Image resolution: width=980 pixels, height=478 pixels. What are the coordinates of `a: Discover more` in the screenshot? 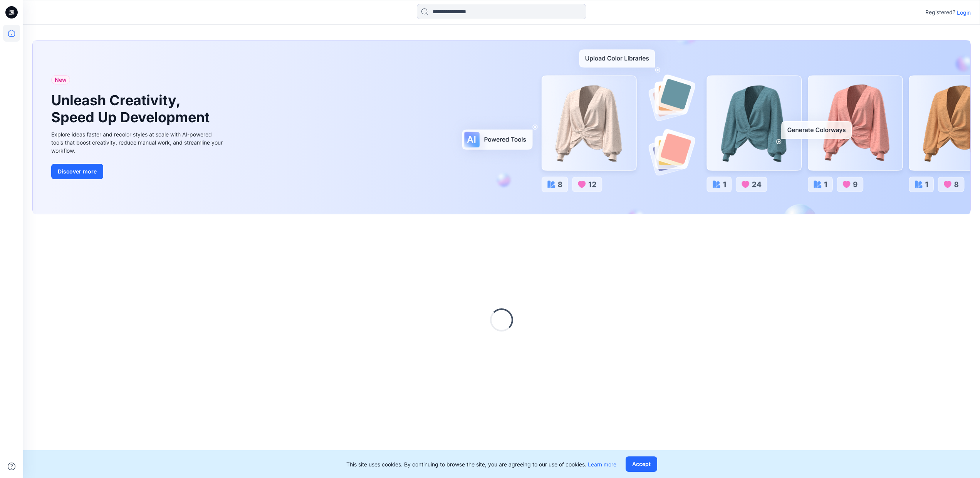 It's located at (138, 171).